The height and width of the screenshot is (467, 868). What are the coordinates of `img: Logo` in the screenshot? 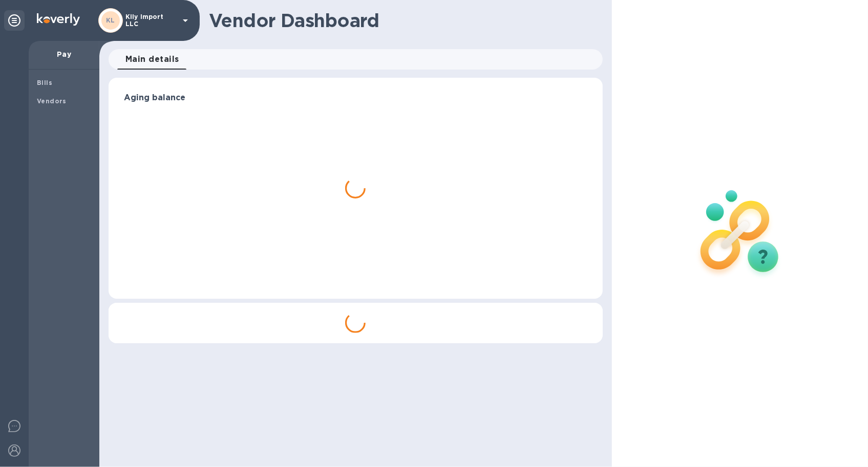 It's located at (59, 19).